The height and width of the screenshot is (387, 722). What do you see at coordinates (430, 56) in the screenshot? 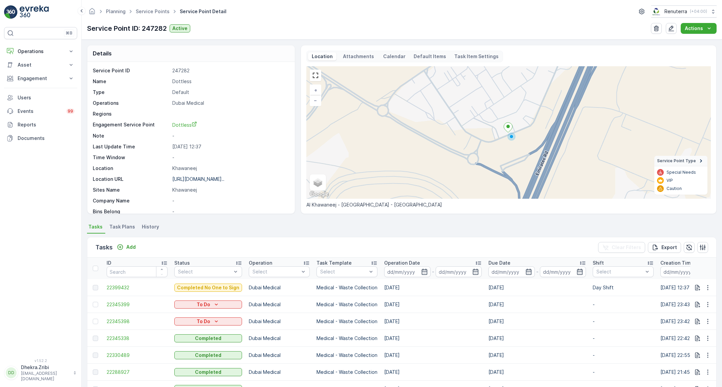
I see `p: Default Items` at bounding box center [430, 56].